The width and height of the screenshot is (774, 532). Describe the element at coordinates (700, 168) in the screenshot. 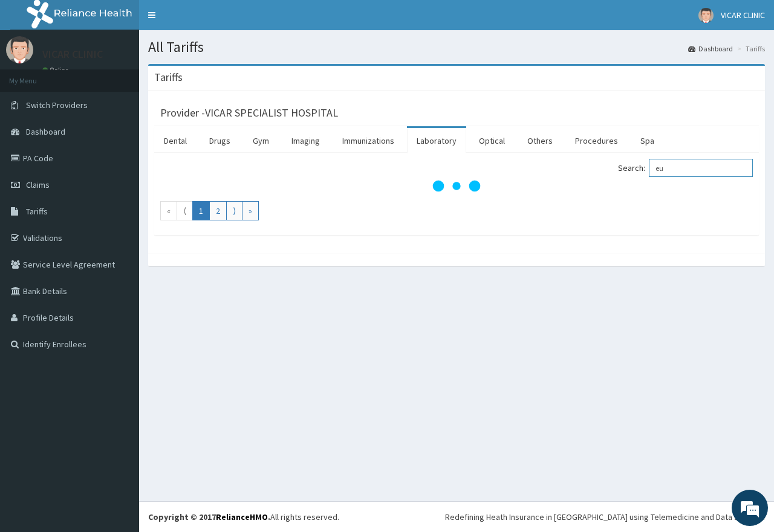

I see `input: Search:` at that location.